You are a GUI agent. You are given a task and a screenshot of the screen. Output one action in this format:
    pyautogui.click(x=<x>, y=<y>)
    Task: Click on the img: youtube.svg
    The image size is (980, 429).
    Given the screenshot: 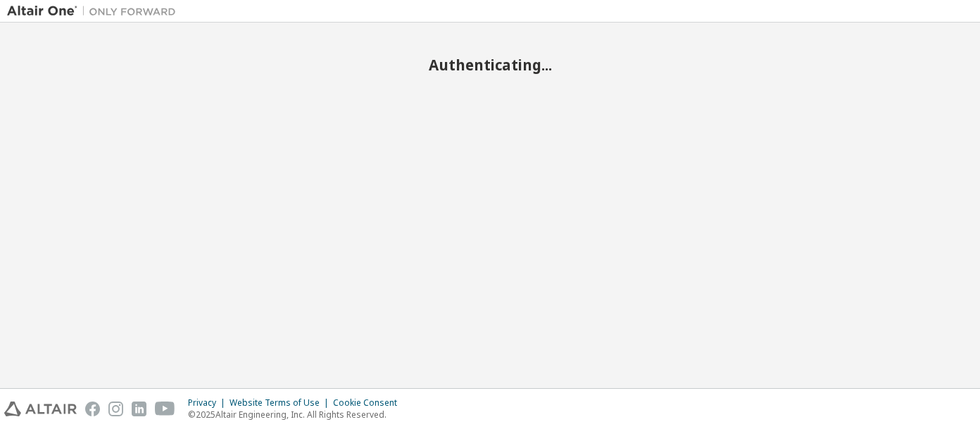 What is the action you would take?
    pyautogui.click(x=165, y=408)
    